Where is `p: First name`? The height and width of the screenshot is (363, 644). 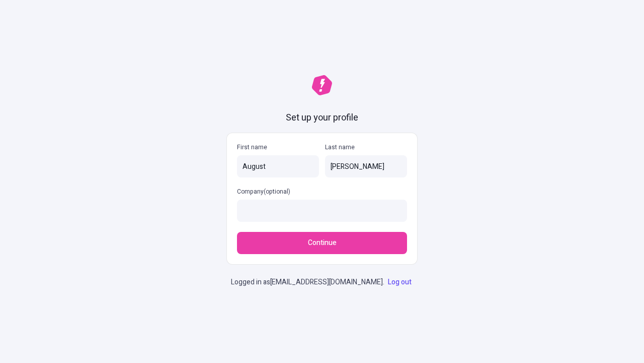 p: First name is located at coordinates (278, 147).